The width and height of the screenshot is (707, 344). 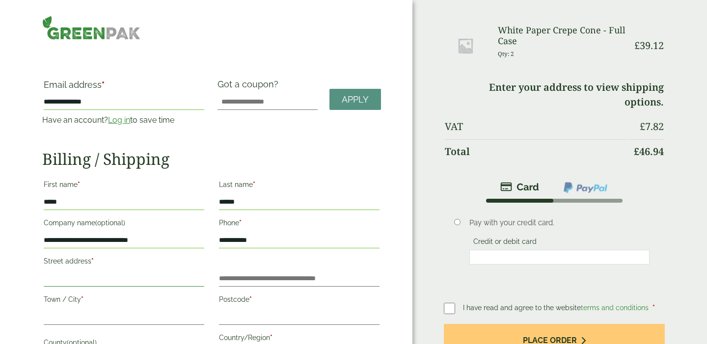 What do you see at coordinates (649, 151) in the screenshot?
I see `bdi: 46.94` at bounding box center [649, 151].